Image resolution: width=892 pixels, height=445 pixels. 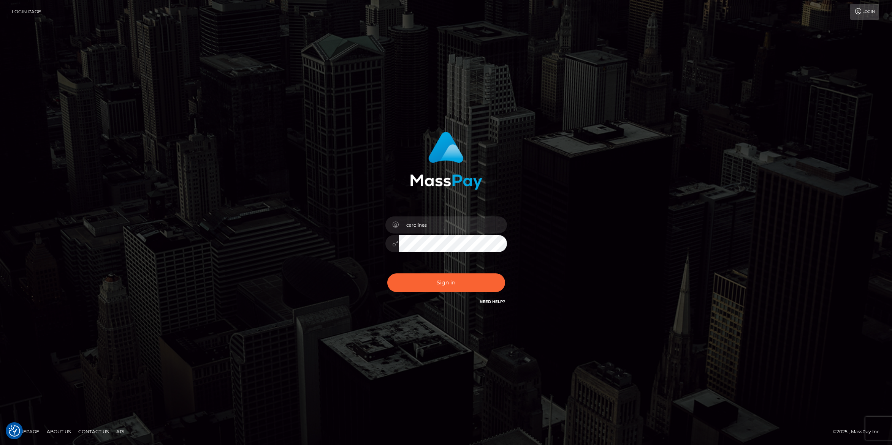 I want to click on a: About Us, so click(x=59, y=432).